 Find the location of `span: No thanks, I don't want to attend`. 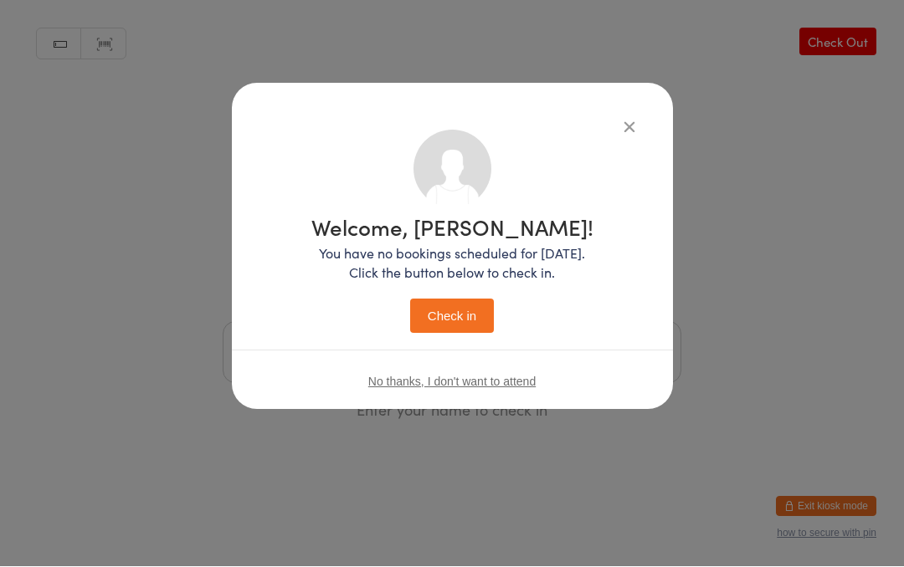

span: No thanks, I don't want to attend is located at coordinates (452, 382).